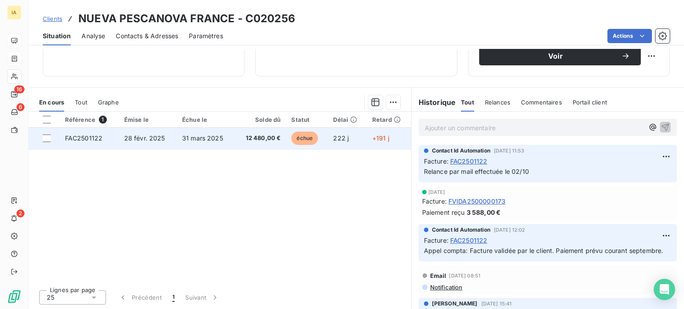 The width and height of the screenshot is (684, 309). What do you see at coordinates (445, 287) in the screenshot?
I see `span: Notification` at bounding box center [445, 287].